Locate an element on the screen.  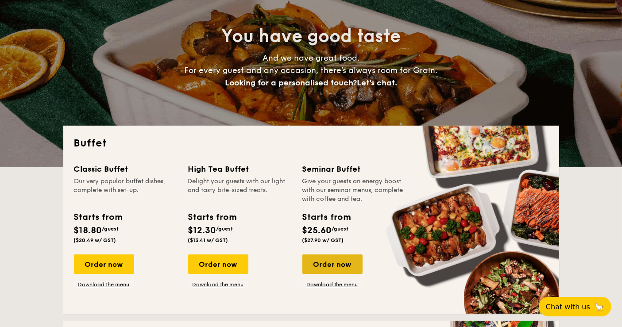
div: Give your guests an energy boost with our seminar menus, complete with coffee and tea. is located at coordinates (354, 190).